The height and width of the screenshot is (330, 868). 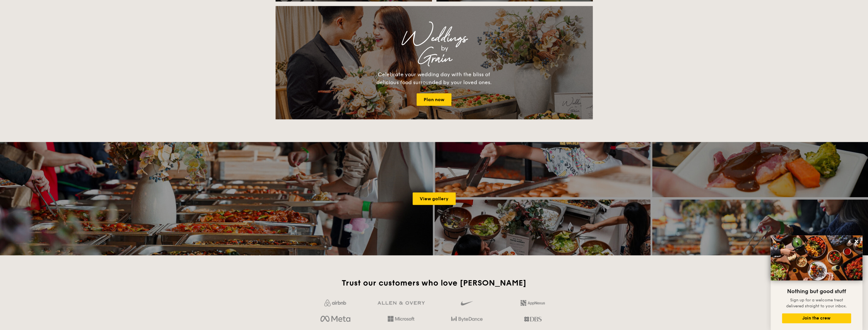 I want to click on a: Plan now, so click(x=434, y=100).